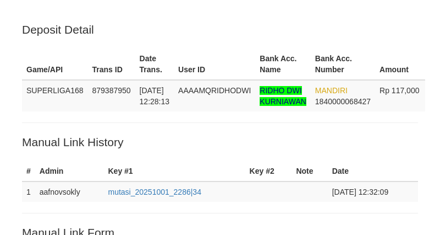  Describe the element at coordinates (55, 95) in the screenshot. I see `td: SUPERLIGA168` at that location.